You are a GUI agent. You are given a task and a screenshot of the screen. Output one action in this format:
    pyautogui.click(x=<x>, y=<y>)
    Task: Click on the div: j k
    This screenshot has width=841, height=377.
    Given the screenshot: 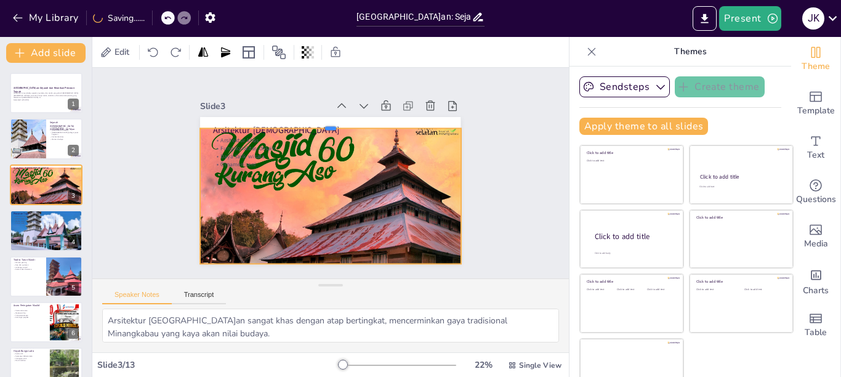 What is the action you would take?
    pyautogui.click(x=813, y=18)
    